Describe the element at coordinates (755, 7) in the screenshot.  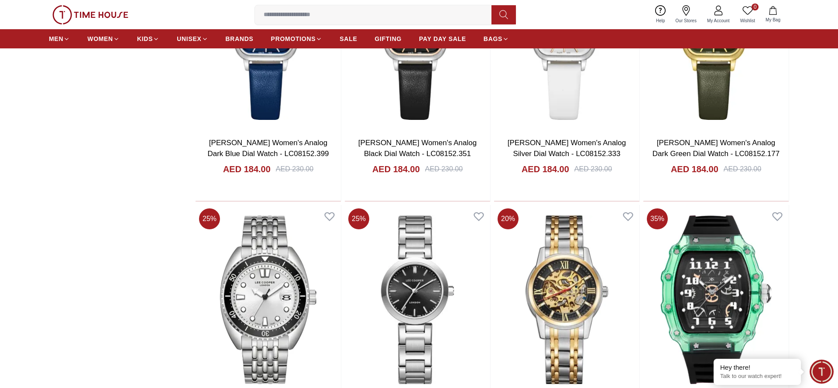
I see `span: 0` at that location.